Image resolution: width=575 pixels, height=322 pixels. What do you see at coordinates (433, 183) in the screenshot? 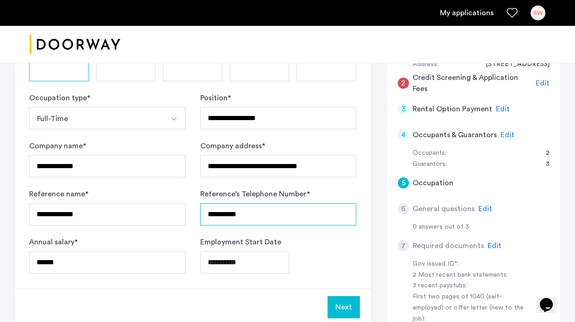
I see `h5: Occupation` at bounding box center [433, 183].